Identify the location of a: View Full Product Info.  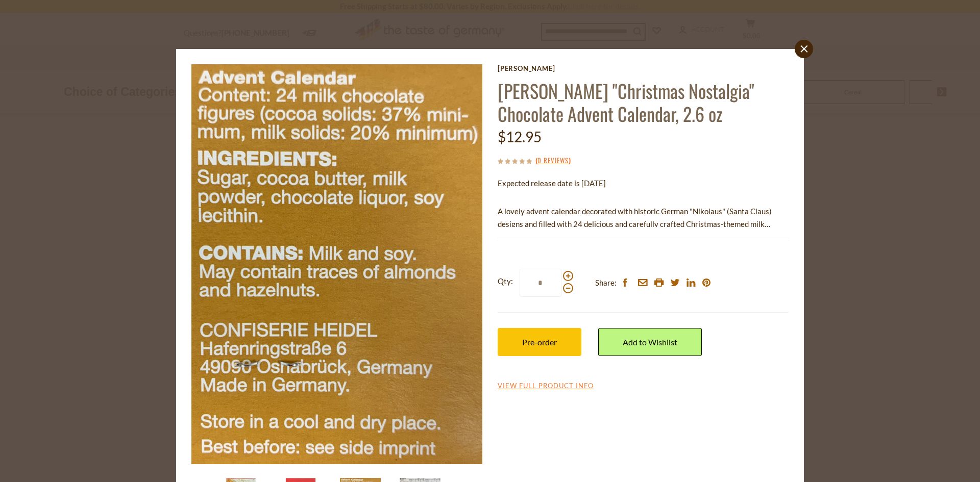
(546, 386).